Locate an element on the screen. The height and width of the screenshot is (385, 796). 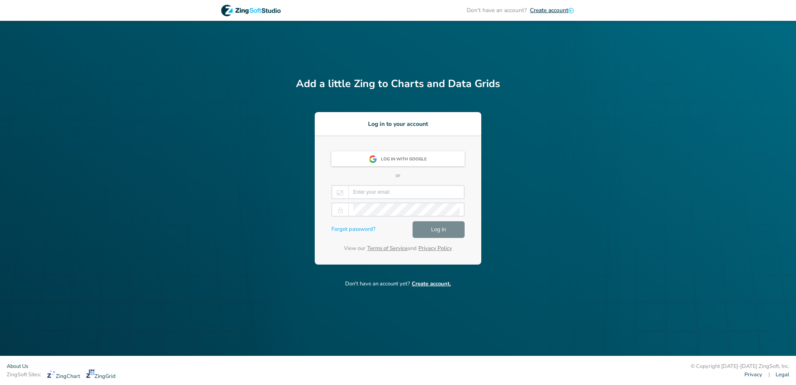
a: Legal is located at coordinates (782, 374).